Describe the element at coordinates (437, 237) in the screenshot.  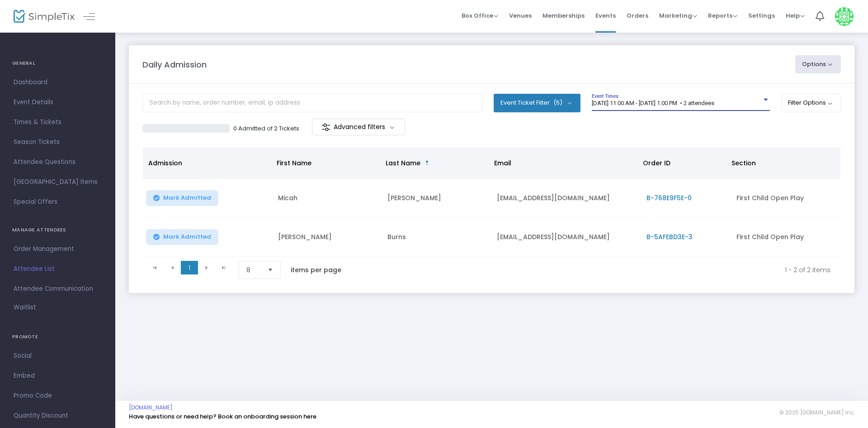
I see `td: Burns` at that location.